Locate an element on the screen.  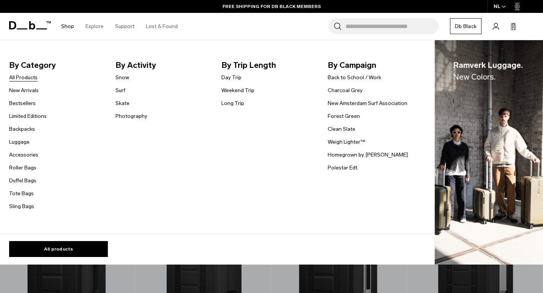
a: Lost & Found is located at coordinates (162, 26).